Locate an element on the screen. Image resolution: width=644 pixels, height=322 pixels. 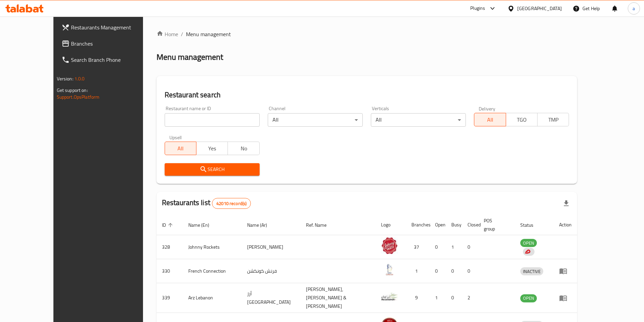
span: Search is located at coordinates (212, 169).